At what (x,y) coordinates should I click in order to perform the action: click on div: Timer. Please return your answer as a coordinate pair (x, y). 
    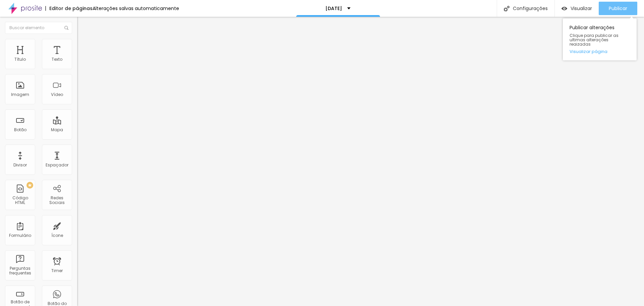
    Looking at the image, I should click on (57, 271).